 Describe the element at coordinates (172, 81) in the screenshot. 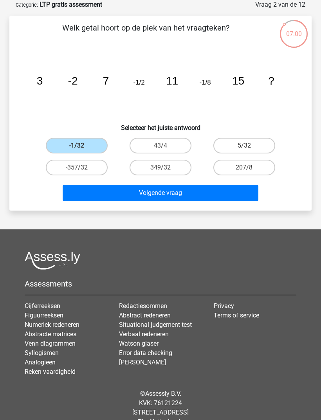

I see `tspan: 11` at that location.